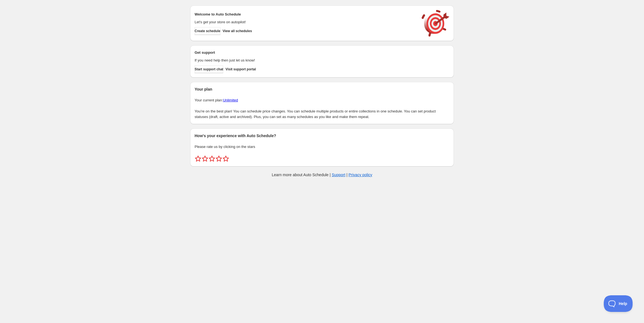  Describe the element at coordinates (306, 60) in the screenshot. I see `p: If you need help then just let us know!` at that location.